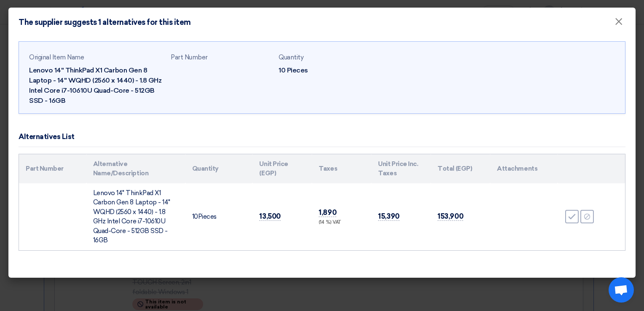  Describe the element at coordinates (621, 290) in the screenshot. I see `a: Open chat` at that location.